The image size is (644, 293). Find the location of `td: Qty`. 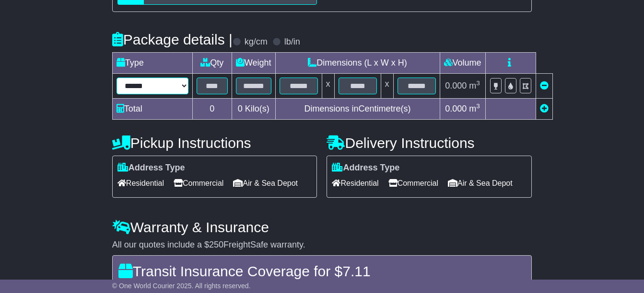

td: Qty is located at coordinates (212, 63).